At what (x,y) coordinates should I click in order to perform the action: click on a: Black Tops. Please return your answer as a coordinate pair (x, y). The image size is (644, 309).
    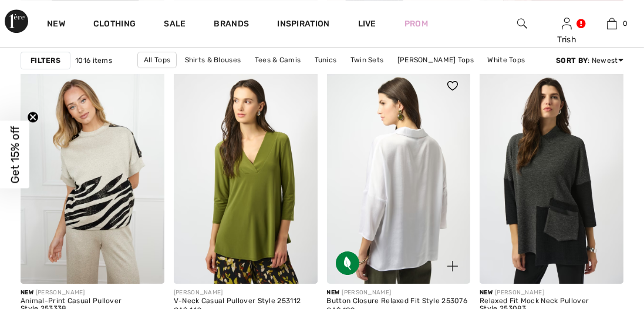
    Looking at the image, I should click on (289, 76).